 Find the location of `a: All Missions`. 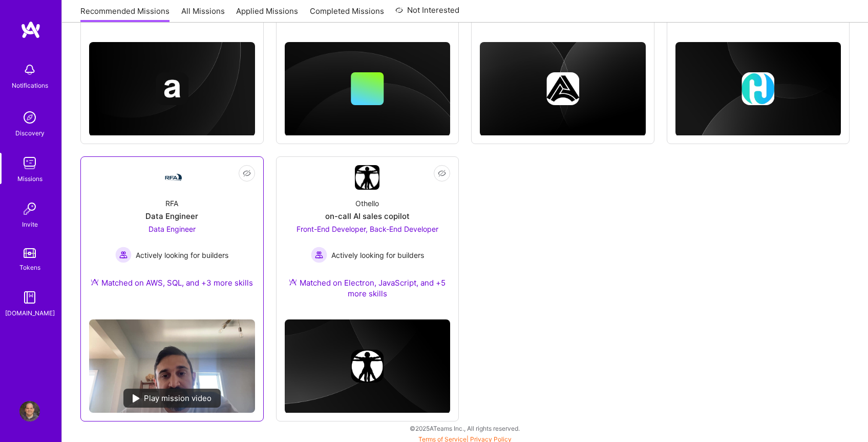

a: All Missions is located at coordinates (203, 14).